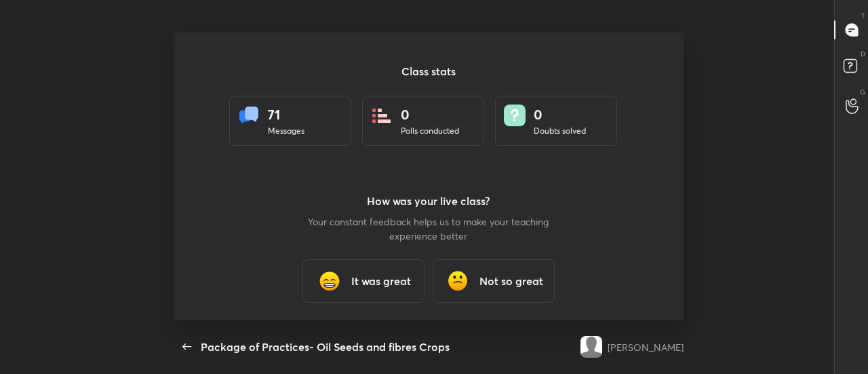 The height and width of the screenshot is (374, 868). What do you see at coordinates (287, 131) in the screenshot?
I see `div: Messages` at bounding box center [287, 131].